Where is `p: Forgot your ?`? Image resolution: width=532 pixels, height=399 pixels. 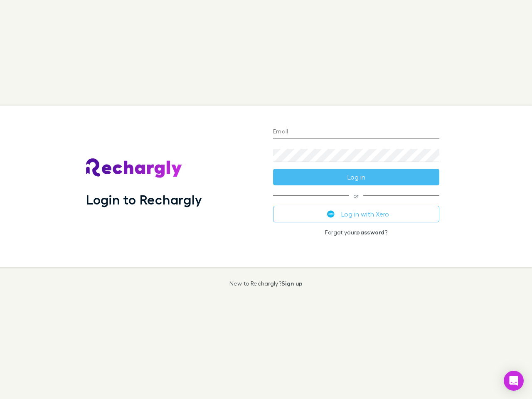 p: Forgot your ? is located at coordinates (356, 232).